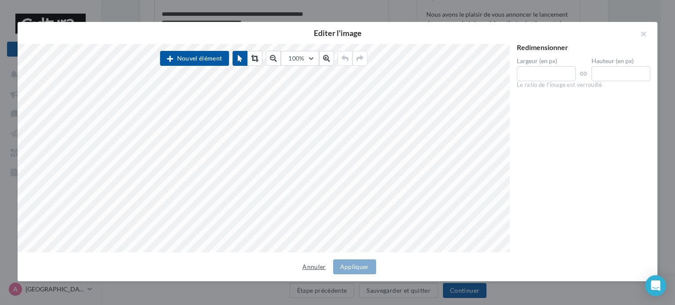 The height and width of the screenshot is (305, 675). I want to click on div: Open Intercom Messenger, so click(656, 286).